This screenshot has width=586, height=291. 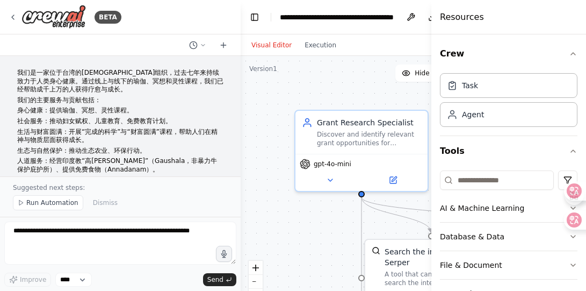 What do you see at coordinates (224, 45) in the screenshot?
I see `button: Start a new chat` at bounding box center [224, 45].